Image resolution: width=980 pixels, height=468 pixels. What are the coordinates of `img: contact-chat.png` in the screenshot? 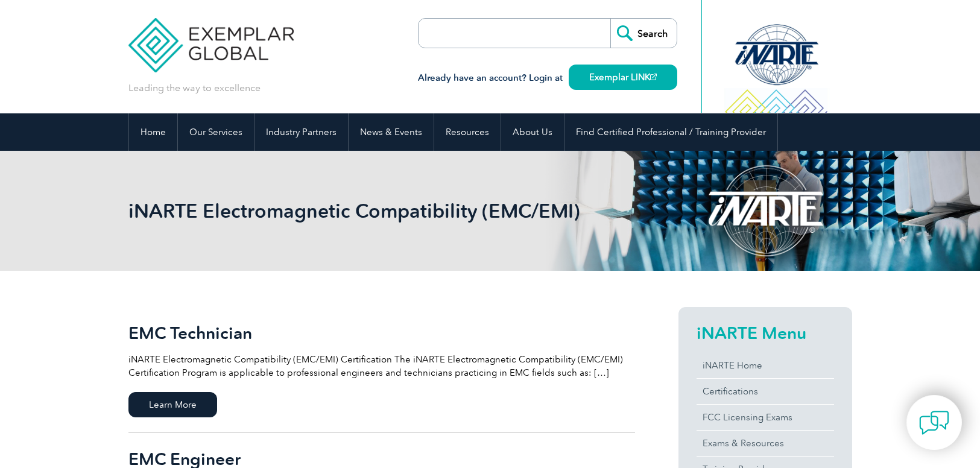 It's located at (934, 422).